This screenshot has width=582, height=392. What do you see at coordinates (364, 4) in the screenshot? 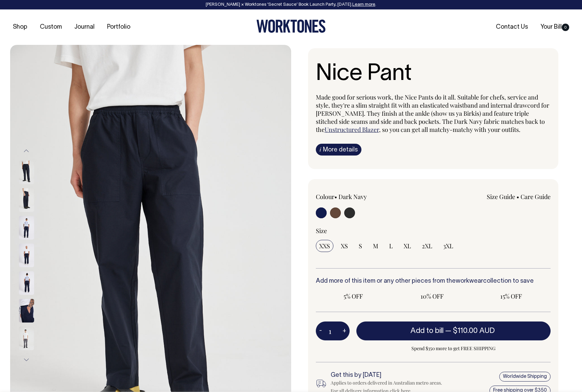
I see `a: Learn more` at bounding box center [364, 4].